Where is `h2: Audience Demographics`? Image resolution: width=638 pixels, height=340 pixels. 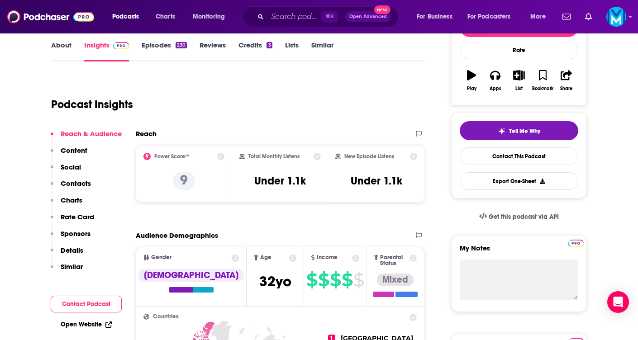 h2: Audience Demographics is located at coordinates (177, 235).